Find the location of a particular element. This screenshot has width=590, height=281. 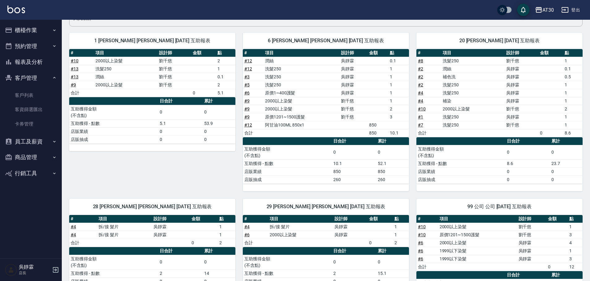

td: 12 is located at coordinates (575, 267).